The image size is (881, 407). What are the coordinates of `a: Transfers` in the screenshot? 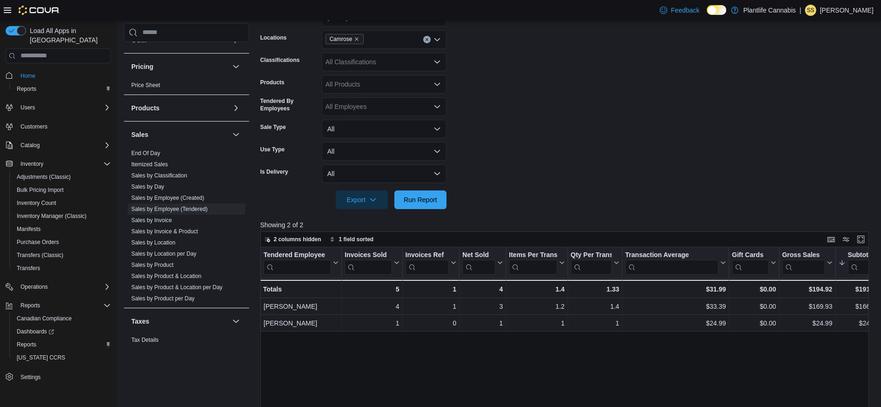 It's located at (28, 268).